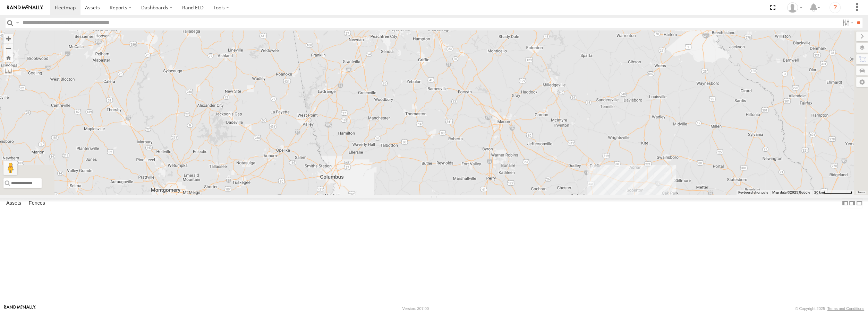 This screenshot has height=312, width=868. Describe the element at coordinates (845, 203) in the screenshot. I see `label: Dock Summary Table to the Left` at that location.